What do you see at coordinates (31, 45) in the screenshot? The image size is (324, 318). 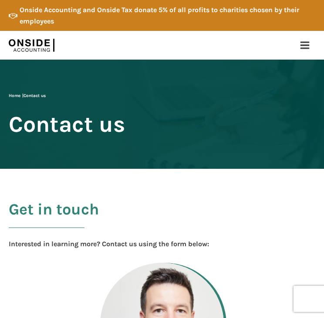 I see `img: Onside Accounting` at bounding box center [31, 45].